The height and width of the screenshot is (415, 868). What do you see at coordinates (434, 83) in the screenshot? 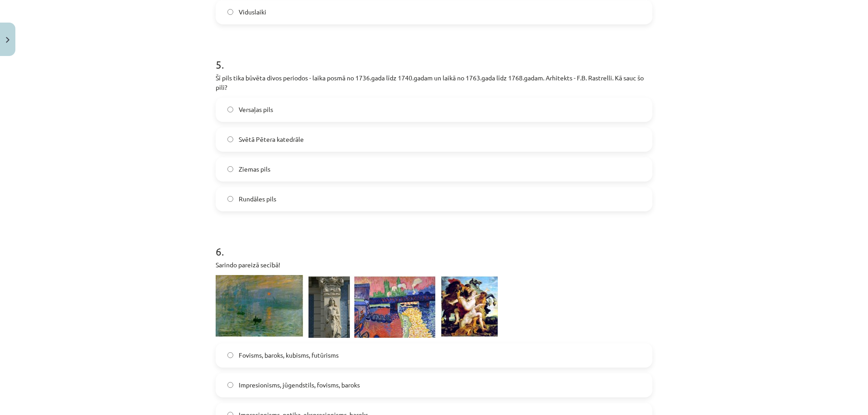
I see `p: Šī pils tika būvēta divos periodos - laika posmā no 1736.gada līdz 1740.gadam un laikā no 1763.ga...` at bounding box center [434, 83].